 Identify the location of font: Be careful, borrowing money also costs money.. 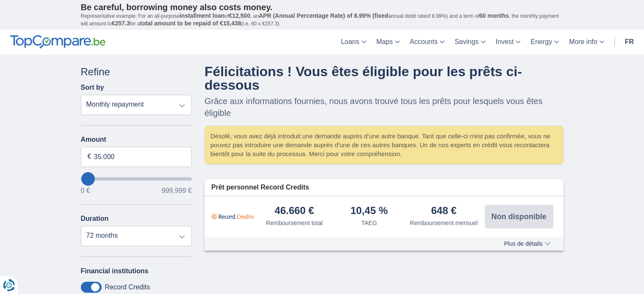
(176, 7).